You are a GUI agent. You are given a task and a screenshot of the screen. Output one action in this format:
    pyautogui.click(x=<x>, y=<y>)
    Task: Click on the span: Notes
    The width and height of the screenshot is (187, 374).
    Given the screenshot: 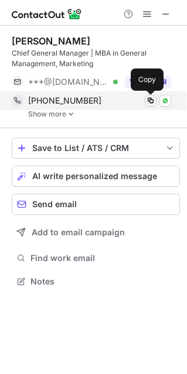 What is the action you would take?
    pyautogui.click(x=102, y=281)
    